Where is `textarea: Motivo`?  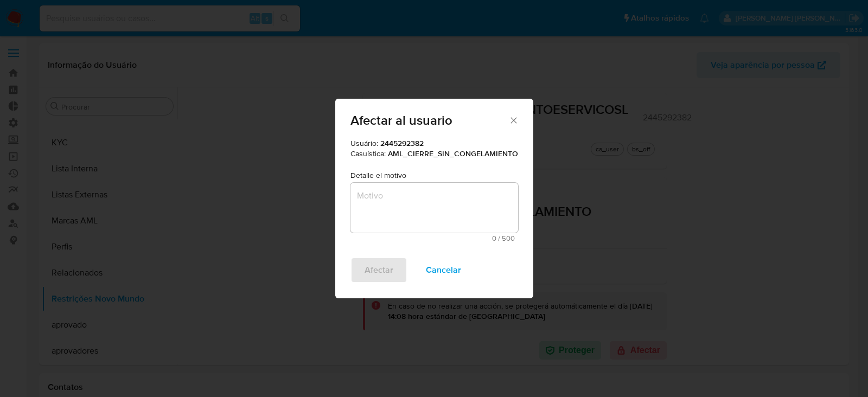 textarea: Motivo is located at coordinates (434, 208).